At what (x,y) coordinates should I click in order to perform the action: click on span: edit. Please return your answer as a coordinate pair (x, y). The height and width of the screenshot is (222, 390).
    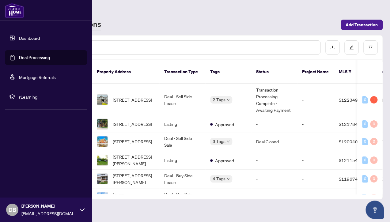
    Looking at the image, I should click on (351, 47).